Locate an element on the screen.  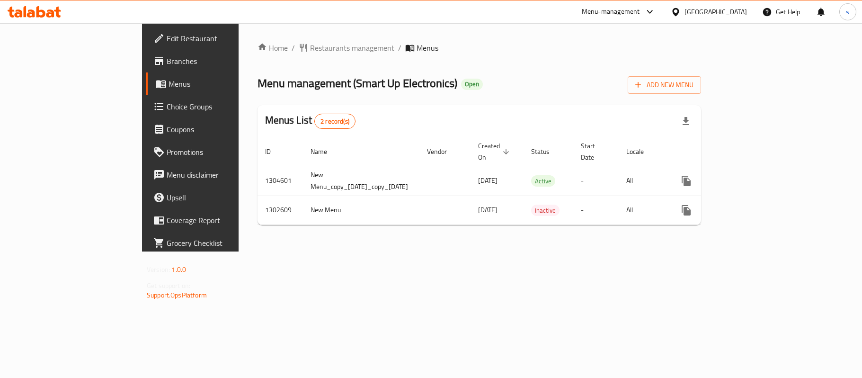
span: Active is located at coordinates (543, 181).